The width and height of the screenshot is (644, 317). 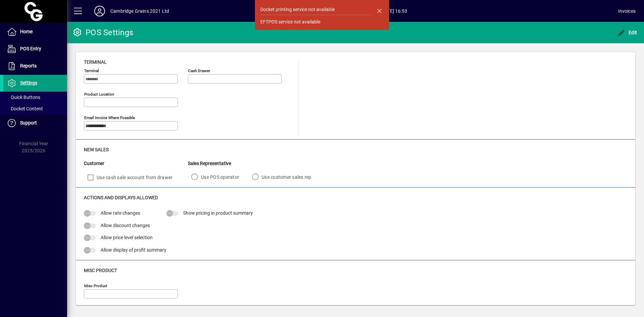 What do you see at coordinates (28, 123) in the screenshot?
I see `span: Support` at bounding box center [28, 123].